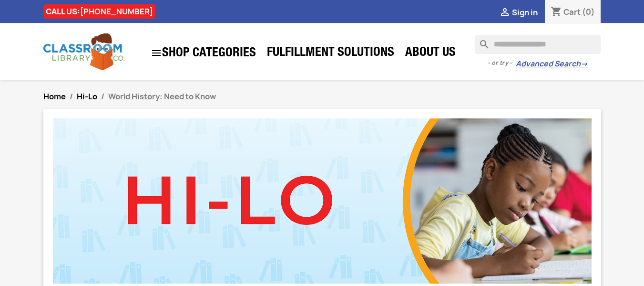  I want to click on a:  Sign in, so click(518, 13).